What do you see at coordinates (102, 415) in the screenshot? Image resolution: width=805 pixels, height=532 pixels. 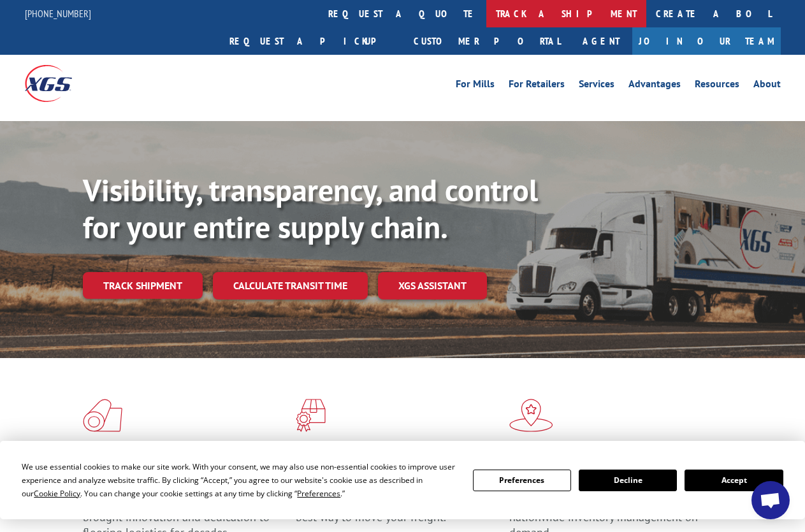 I see `img: xgs-icon-total-supply-chain-intelligence-red` at bounding box center [102, 415].